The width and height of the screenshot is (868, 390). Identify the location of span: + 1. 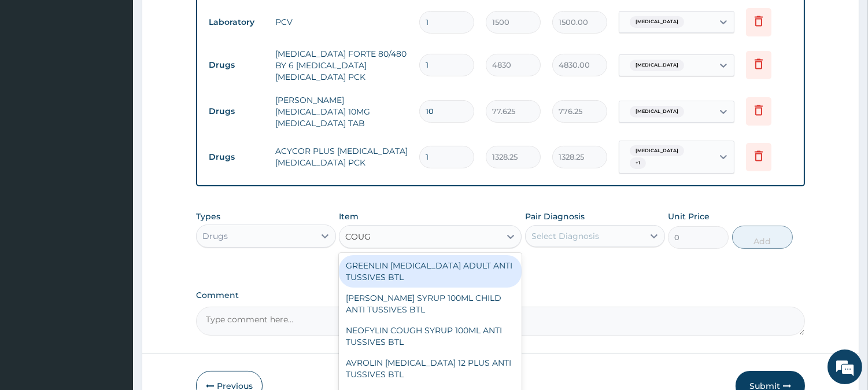
(638, 163).